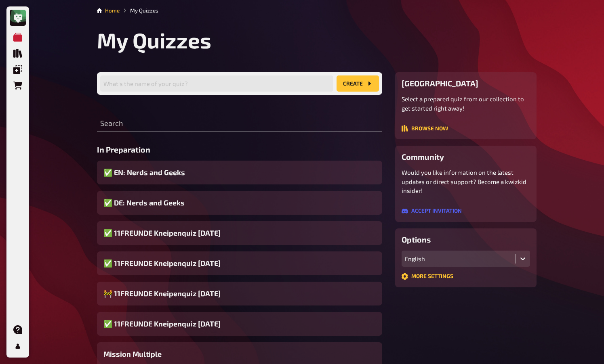 This screenshot has height=364, width=604. What do you see at coordinates (217, 84) in the screenshot?
I see `input: What's the name of your quiz?` at bounding box center [217, 84].